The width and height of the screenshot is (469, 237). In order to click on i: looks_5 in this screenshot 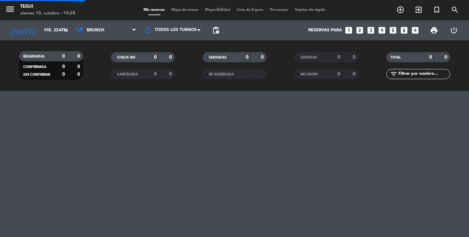, I will do `click(393, 30)`.